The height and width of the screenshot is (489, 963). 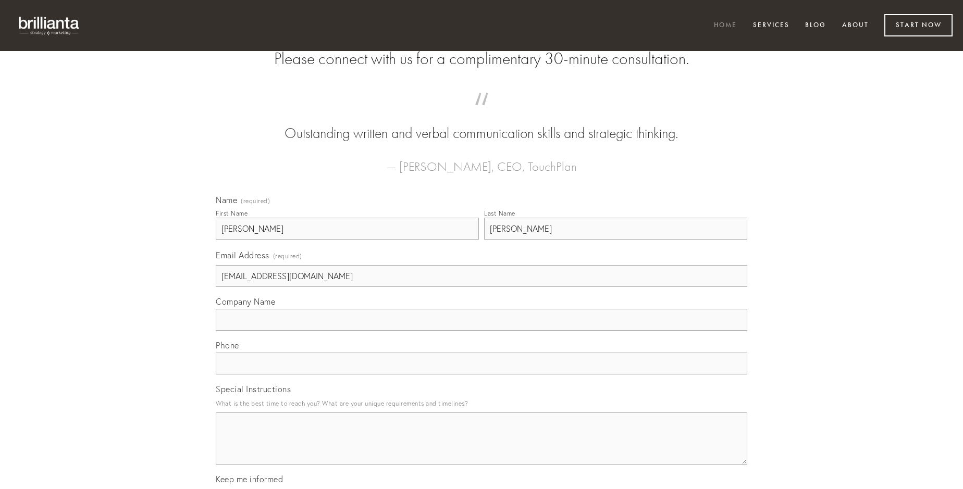 What do you see at coordinates (49, 26) in the screenshot?
I see `img: brillianta - research, strategy, marketing` at bounding box center [49, 26].